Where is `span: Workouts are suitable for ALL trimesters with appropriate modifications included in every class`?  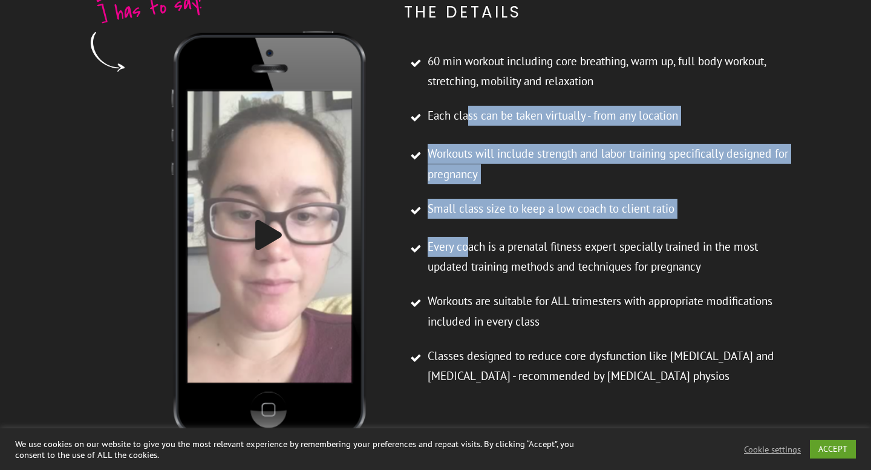 span: Workouts are suitable for ALL trimesters with appropriate modifications included in every class is located at coordinates (612, 311).